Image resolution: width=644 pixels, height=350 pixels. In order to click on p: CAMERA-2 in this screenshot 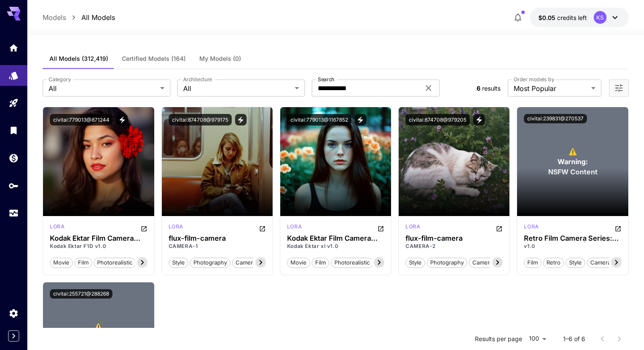, I will do `click(454, 247)`.